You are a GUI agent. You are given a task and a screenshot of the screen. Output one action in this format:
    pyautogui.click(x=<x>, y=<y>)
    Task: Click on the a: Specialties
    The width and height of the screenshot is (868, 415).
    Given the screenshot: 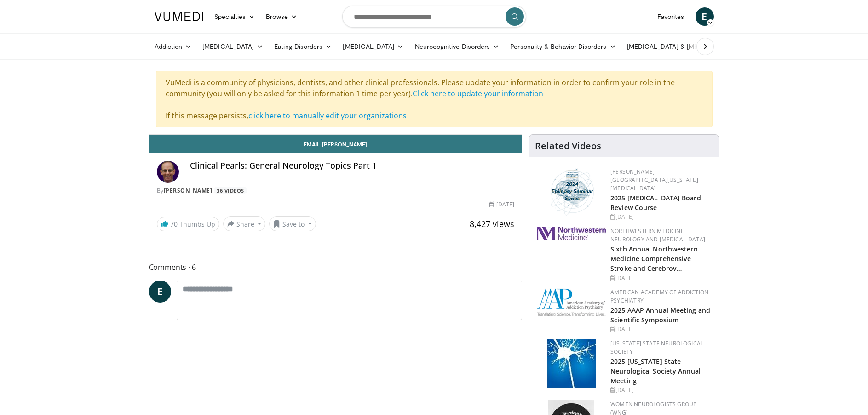 What is the action you would take?
    pyautogui.click(x=234, y=16)
    